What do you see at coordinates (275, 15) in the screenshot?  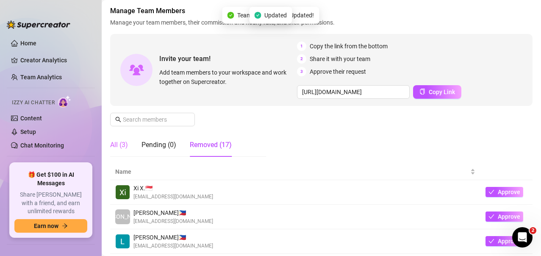 I see `span: Updated` at bounding box center [275, 15].